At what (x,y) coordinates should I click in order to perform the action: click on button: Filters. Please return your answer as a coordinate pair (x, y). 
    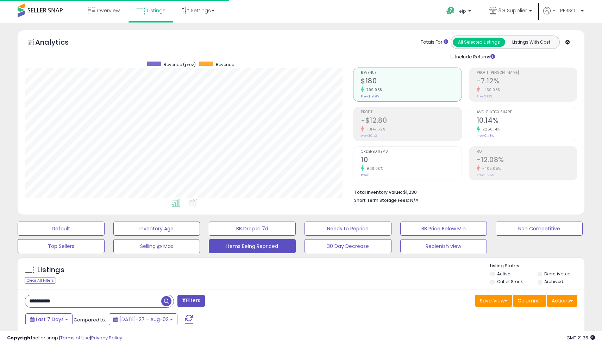
    Looking at the image, I should click on (191, 301).